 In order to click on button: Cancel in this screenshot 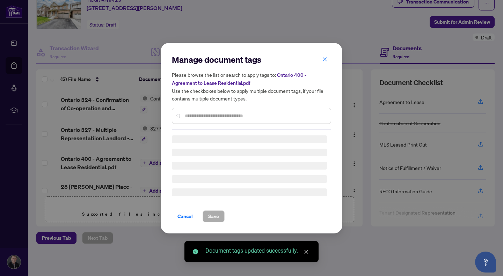, I will do `click(185, 217)`.